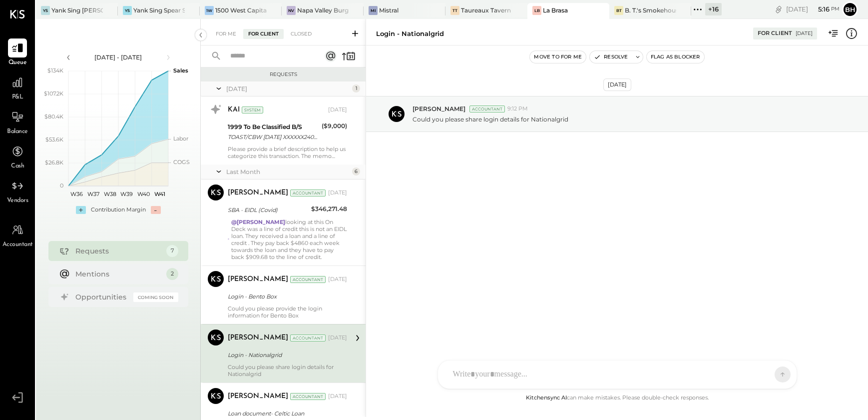 The width and height of the screenshot is (868, 420). Describe the element at coordinates (226, 34) in the screenshot. I see `div: For Me` at that location.